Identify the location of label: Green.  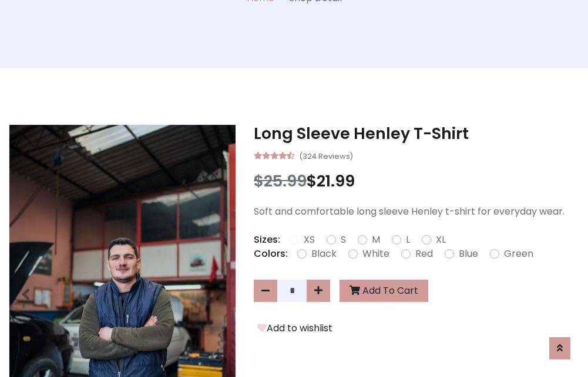
(519, 254).